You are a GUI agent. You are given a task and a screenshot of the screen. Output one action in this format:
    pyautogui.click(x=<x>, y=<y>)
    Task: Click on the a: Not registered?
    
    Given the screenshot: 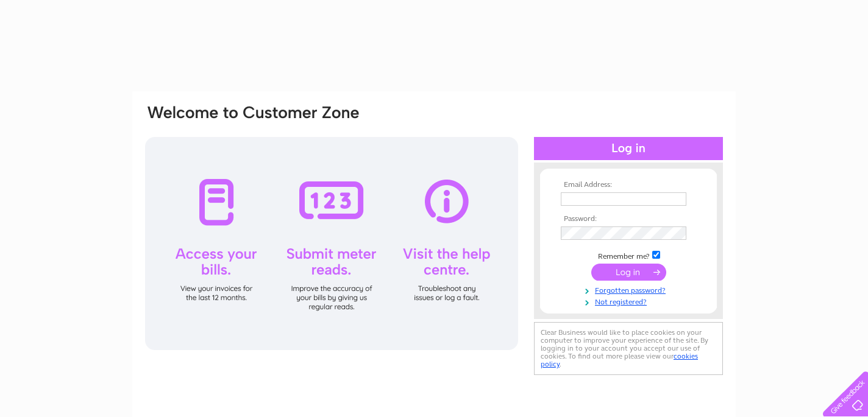 What is the action you would take?
    pyautogui.click(x=630, y=301)
    